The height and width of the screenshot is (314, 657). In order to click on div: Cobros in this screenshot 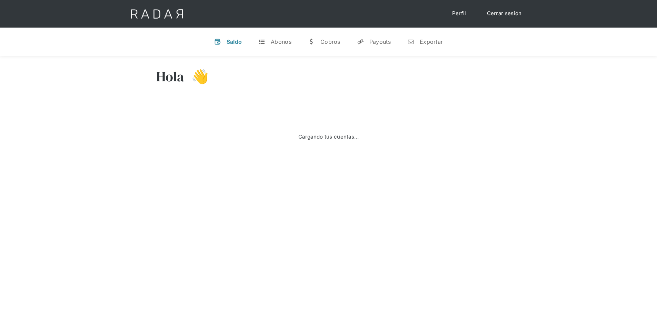, I will do `click(330, 42)`.